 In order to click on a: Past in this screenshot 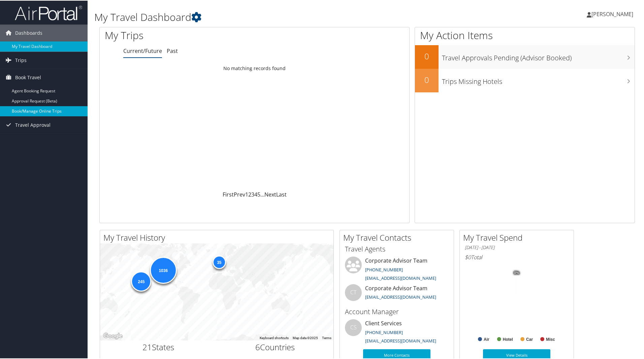, I will do `click(172, 50)`.